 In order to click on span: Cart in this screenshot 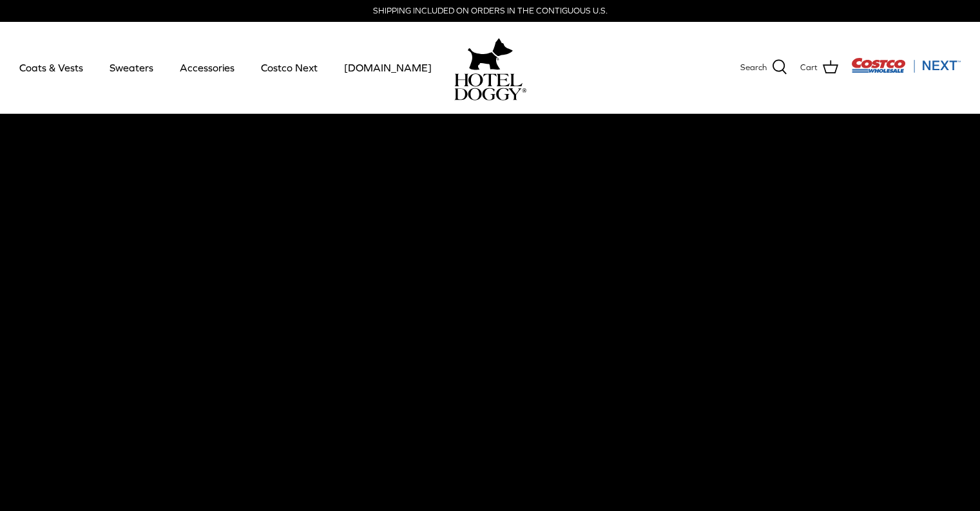, I will do `click(808, 67)`.